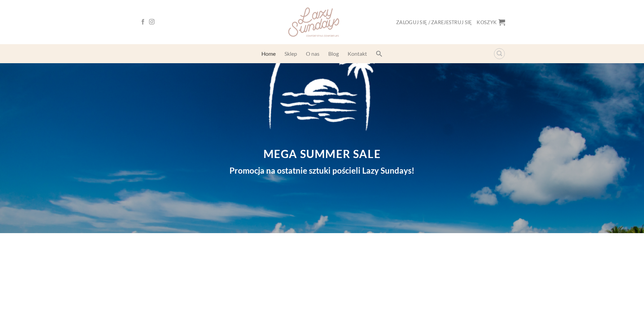 Image resolution: width=644 pixels, height=314 pixels. I want to click on img: Lazy Sundays, so click(314, 22).